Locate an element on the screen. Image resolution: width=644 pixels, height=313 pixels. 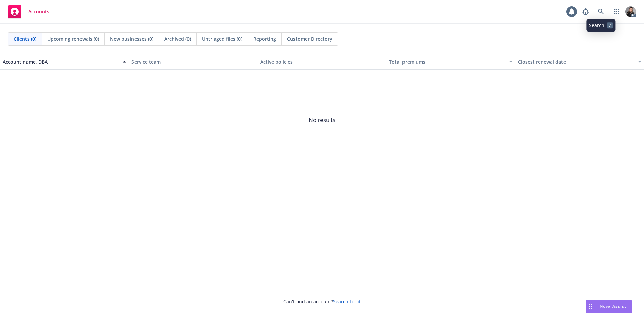
a: Search for it is located at coordinates (347, 301).